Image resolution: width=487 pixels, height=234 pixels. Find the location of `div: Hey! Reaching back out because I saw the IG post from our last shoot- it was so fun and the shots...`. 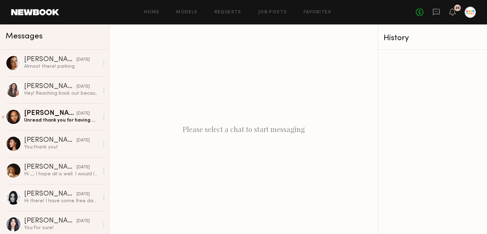

div: Hey! Reaching back out because I saw the IG post from our last shoot- it was so fun and the shots... is located at coordinates (61, 93).